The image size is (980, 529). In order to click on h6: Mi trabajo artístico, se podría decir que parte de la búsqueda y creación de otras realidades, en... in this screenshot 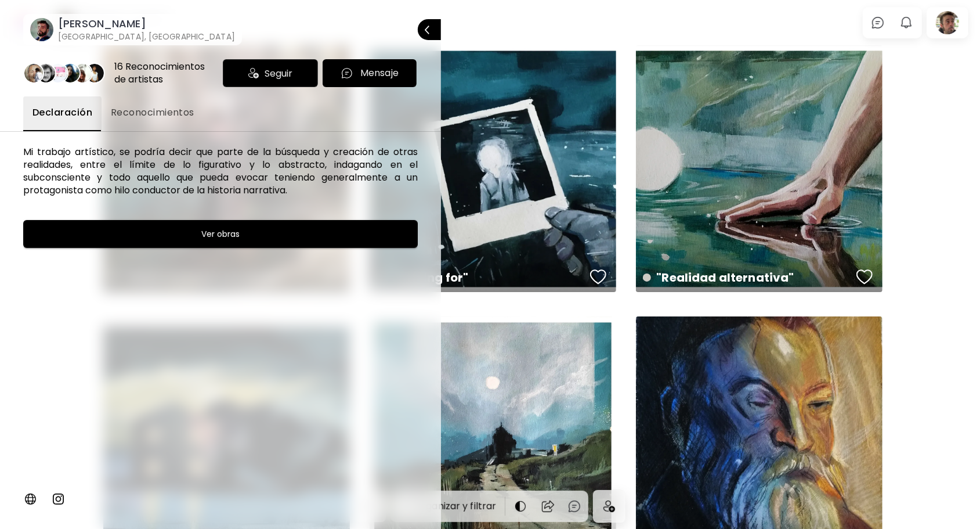, I will do `click(221, 171)`.